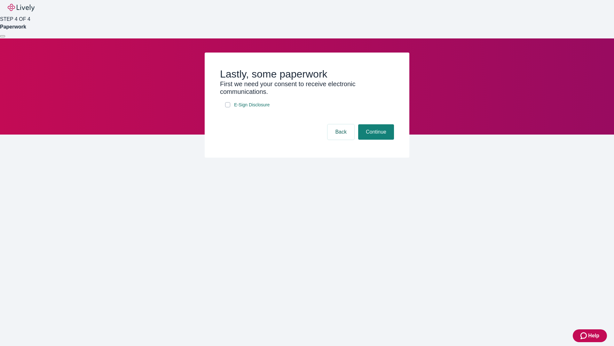 The width and height of the screenshot is (614, 346). I want to click on button: Back, so click(341, 132).